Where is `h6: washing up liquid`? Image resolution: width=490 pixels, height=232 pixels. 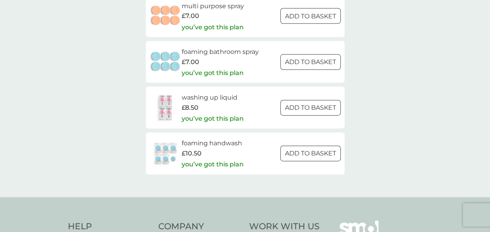 h6: washing up liquid is located at coordinates (213, 98).